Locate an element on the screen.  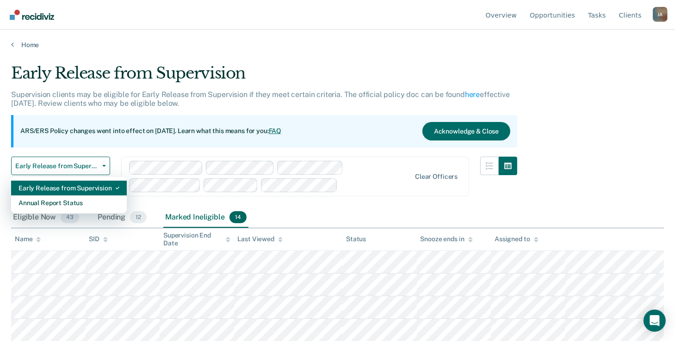
button: Profile dropdown button is located at coordinates (660, 14).